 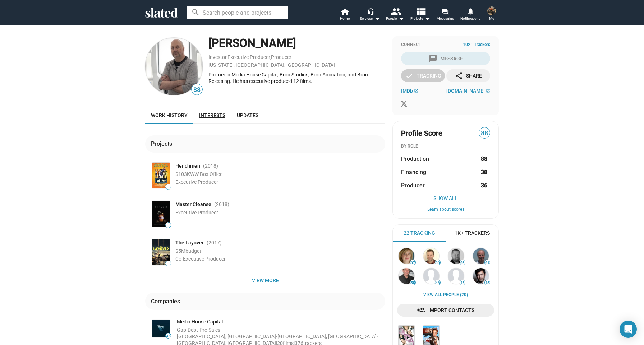 What do you see at coordinates (468, 76) in the screenshot?
I see `div: Share` at bounding box center [468, 76].